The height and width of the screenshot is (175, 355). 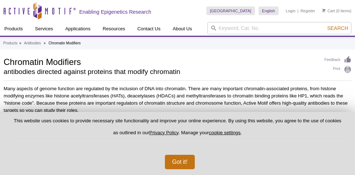 What do you see at coordinates (338, 60) in the screenshot?
I see `a: Feedback` at bounding box center [338, 60].